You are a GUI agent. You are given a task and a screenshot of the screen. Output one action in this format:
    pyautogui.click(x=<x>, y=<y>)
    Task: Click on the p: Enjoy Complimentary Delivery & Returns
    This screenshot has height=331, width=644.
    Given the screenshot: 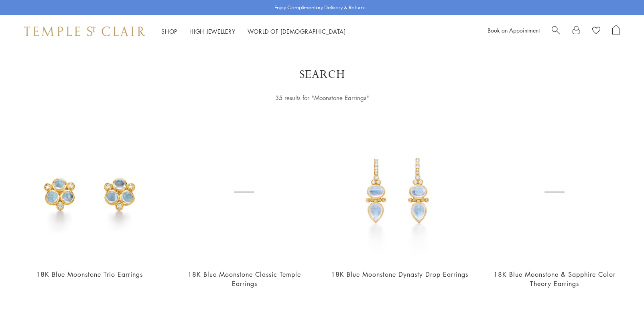 What is the action you would take?
    pyautogui.click(x=320, y=8)
    